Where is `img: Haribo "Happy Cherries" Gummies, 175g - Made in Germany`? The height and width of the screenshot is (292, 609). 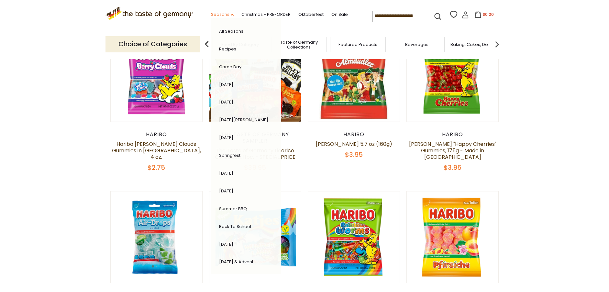 img: Haribo "Happy Cherries" Gummies, 175g - Made in Germany is located at coordinates (452, 76).